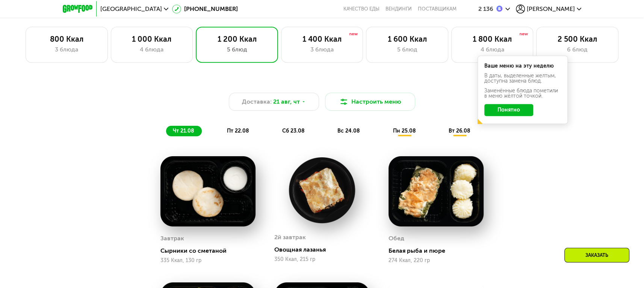 The image size is (644, 288). Describe the element at coordinates (523, 79) in the screenshot. I see `div: В даты, выделенные желтым, доступна замена блюд.` at that location.